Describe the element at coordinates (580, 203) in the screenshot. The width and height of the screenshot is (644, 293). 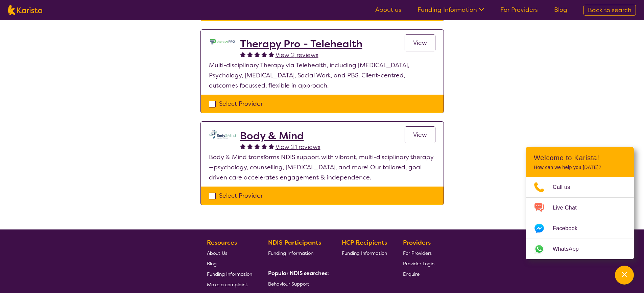
I see `div: Channel Menu` at that location.